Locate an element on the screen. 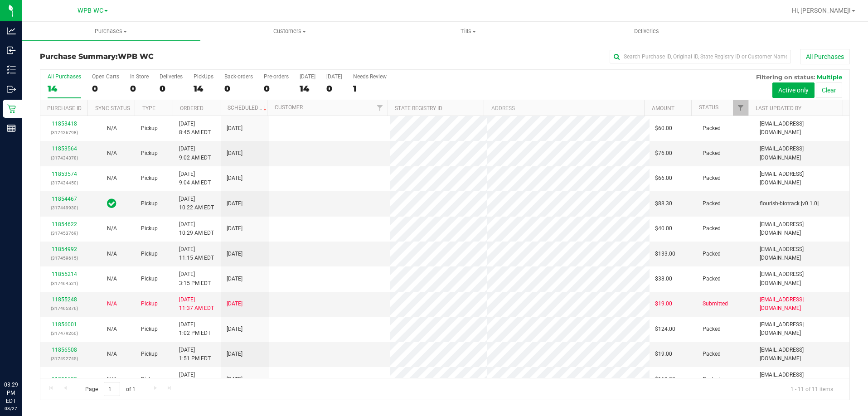 The width and height of the screenshot is (868, 416). a: Customers is located at coordinates (290, 32).